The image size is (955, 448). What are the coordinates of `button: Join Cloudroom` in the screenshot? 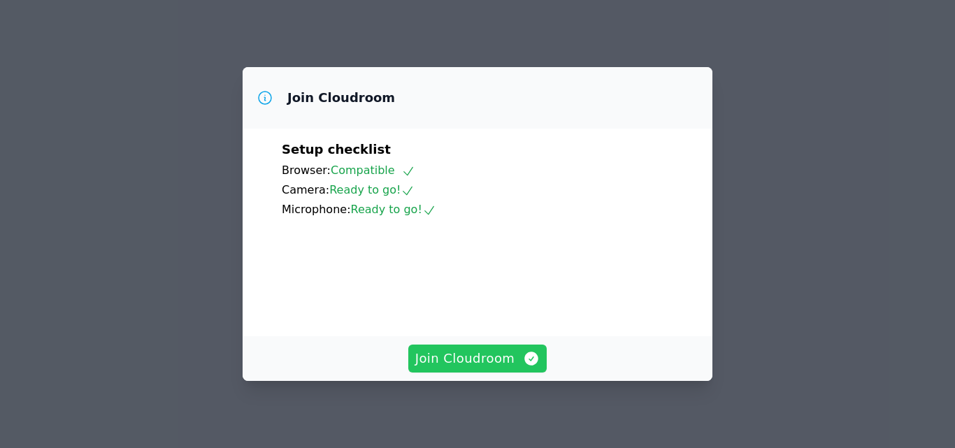 It's located at (477, 359).